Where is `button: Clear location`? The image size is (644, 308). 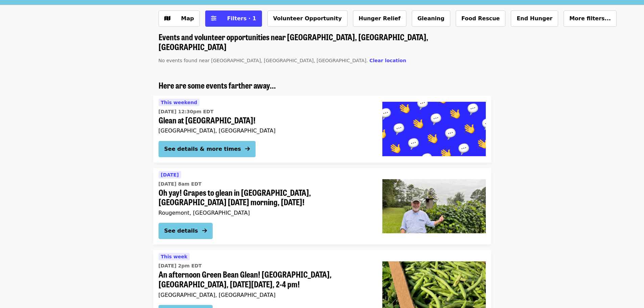
button: Clear location is located at coordinates (388, 61).